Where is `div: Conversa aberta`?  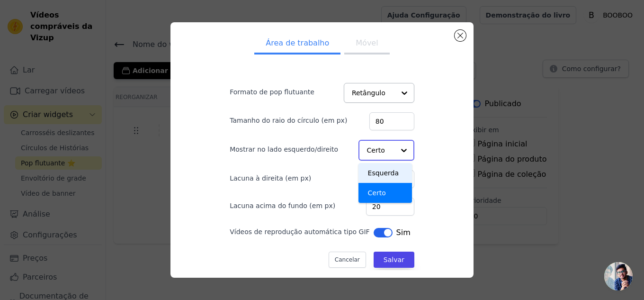
div: Conversa aberta is located at coordinates (618, 277).